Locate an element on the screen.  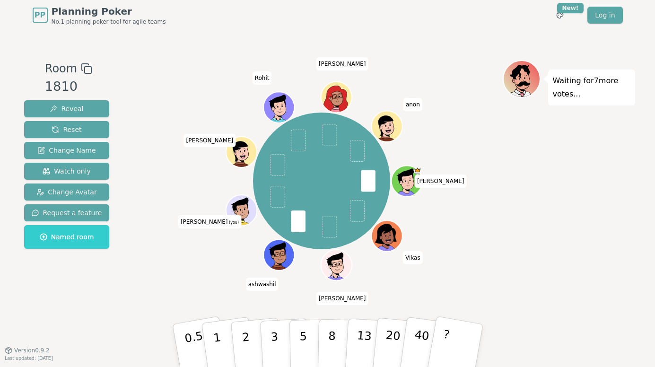
div: New! is located at coordinates (570, 8).